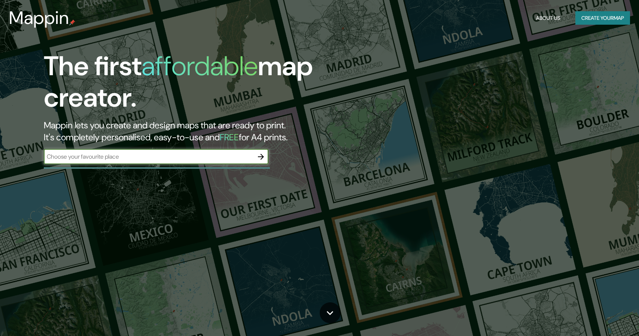 The height and width of the screenshot is (336, 639). What do you see at coordinates (229, 137) in the screenshot?
I see `h5: FREE` at bounding box center [229, 137].